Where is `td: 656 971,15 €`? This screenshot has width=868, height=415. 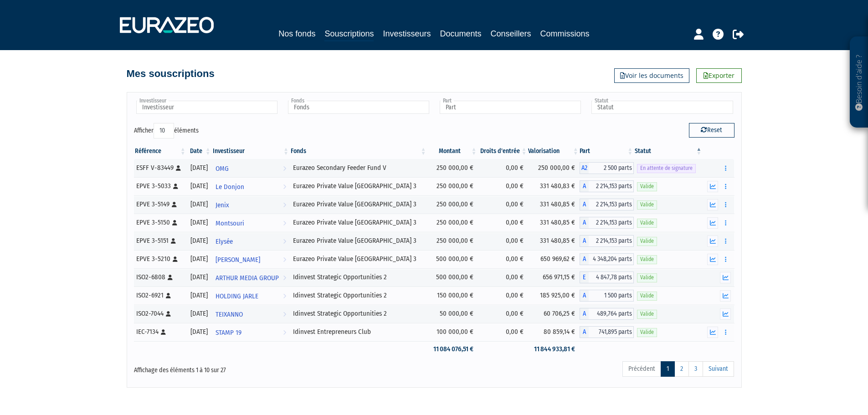
td: 656 971,15 € is located at coordinates (554, 278).